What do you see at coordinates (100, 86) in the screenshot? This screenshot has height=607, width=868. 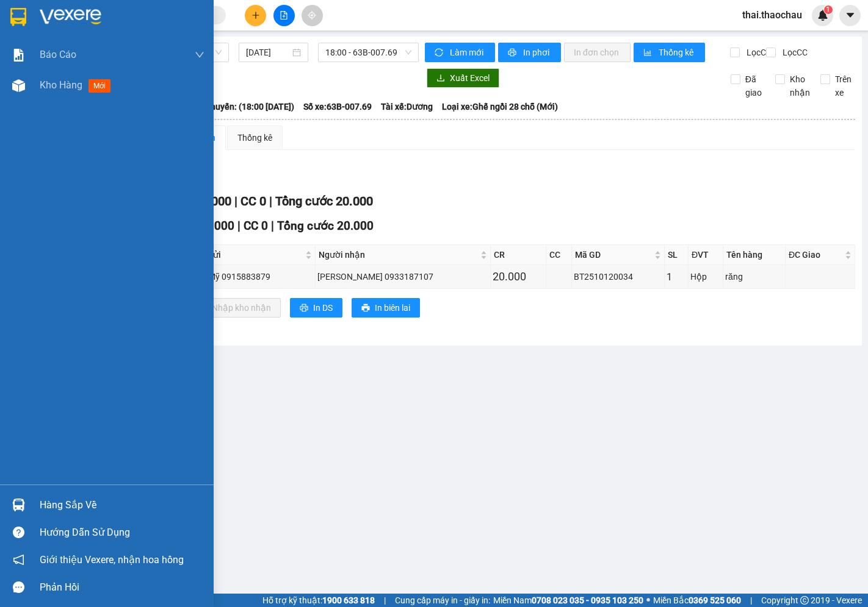 I see `span: mới` at bounding box center [100, 86].